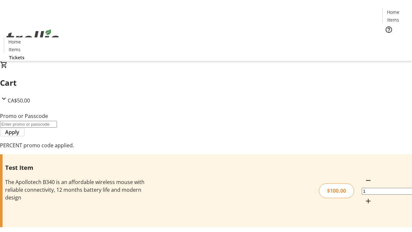 The width and height of the screenshot is (412, 232). What do you see at coordinates (32, 38) in the screenshot?
I see `img: Orient E2E Organization Nbk93mkP23's Logo` at bounding box center [32, 38].